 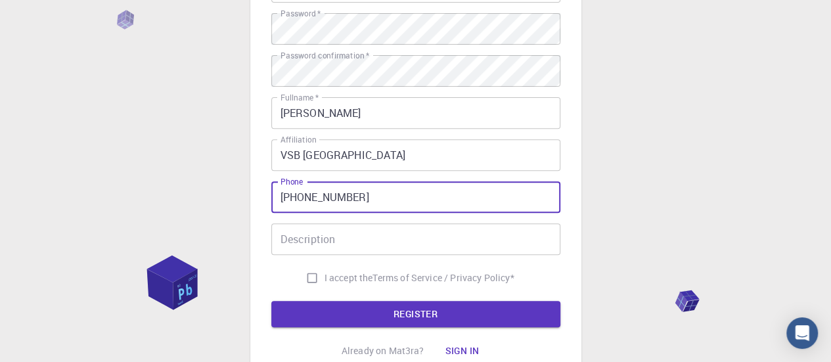 What do you see at coordinates (292, 181) in the screenshot?
I see `label: Phone` at bounding box center [292, 181].